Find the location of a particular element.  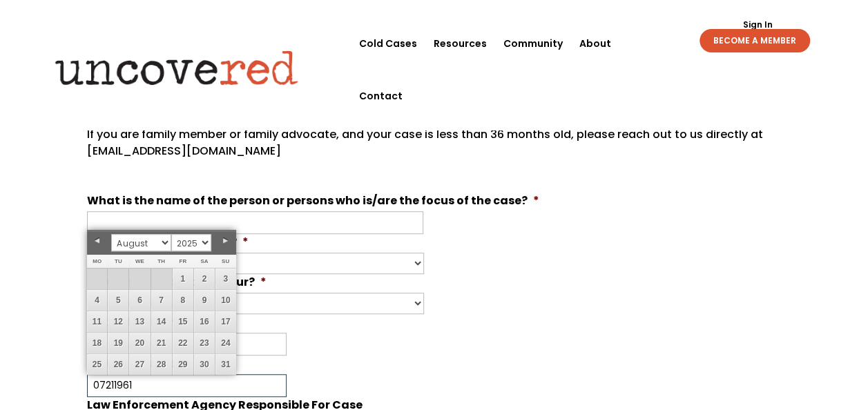

a: 4 is located at coordinates (97, 300).